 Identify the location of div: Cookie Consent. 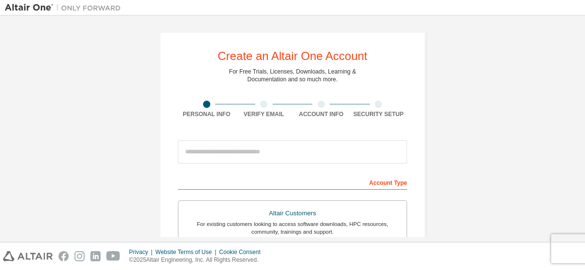
(242, 252).